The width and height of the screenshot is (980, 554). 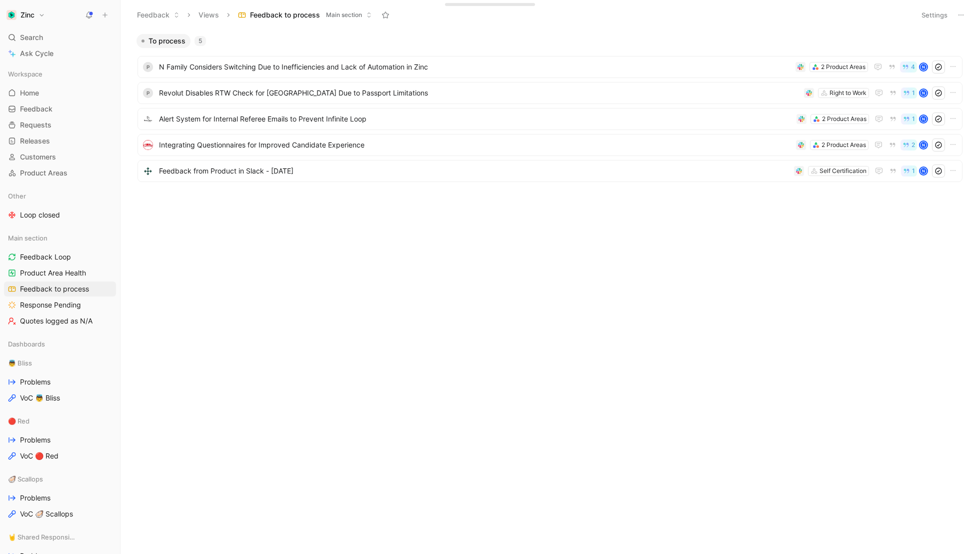 I want to click on span: Customers, so click(x=38, y=157).